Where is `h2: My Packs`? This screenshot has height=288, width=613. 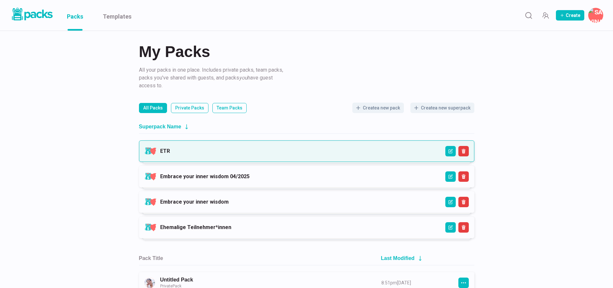 h2: My Packs is located at coordinates (306, 52).